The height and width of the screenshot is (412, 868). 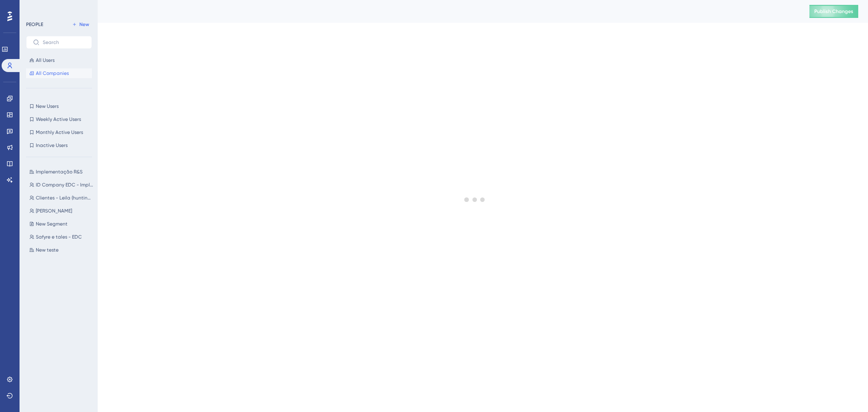 What do you see at coordinates (59, 132) in the screenshot?
I see `span: Monthly Active Users` at bounding box center [59, 132].